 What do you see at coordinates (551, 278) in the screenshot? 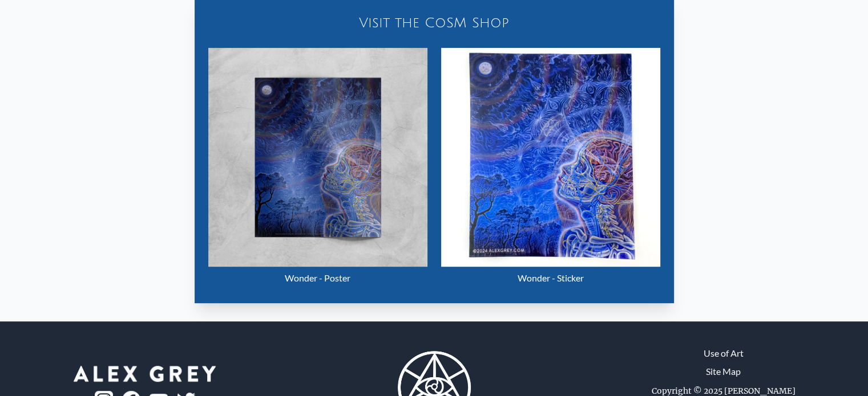
I see `div: Wonder - Sticker` at bounding box center [551, 278].